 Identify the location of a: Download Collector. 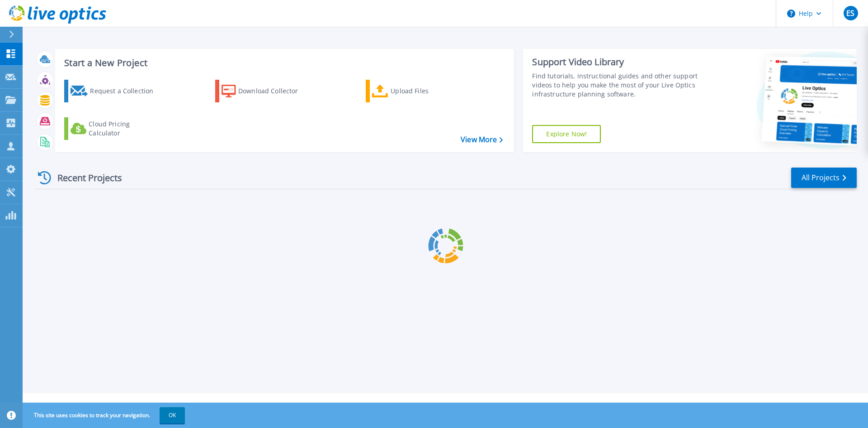
(266, 91).